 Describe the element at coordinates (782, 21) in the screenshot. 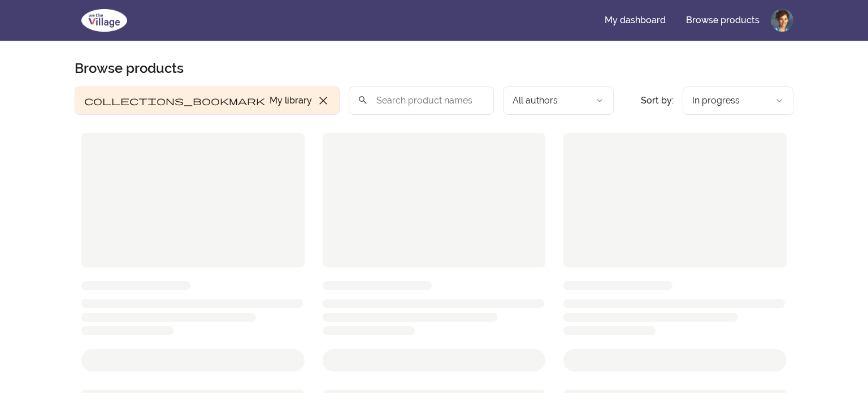

I see `img: Profile image for Delia Herman` at that location.